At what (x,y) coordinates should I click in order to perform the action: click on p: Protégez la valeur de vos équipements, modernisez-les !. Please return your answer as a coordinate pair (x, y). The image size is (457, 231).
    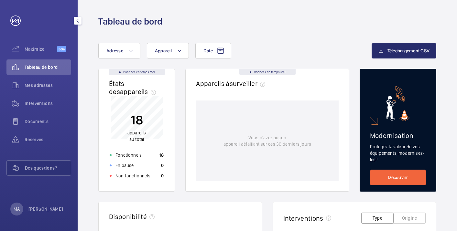
    Looking at the image, I should click on (398, 153).